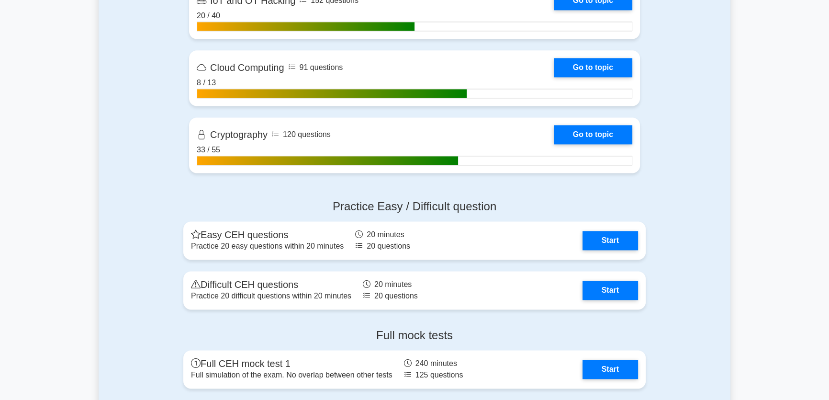 This screenshot has width=829, height=400. What do you see at coordinates (415, 206) in the screenshot?
I see `h4: Practice Easy / Difficult question` at bounding box center [415, 206].